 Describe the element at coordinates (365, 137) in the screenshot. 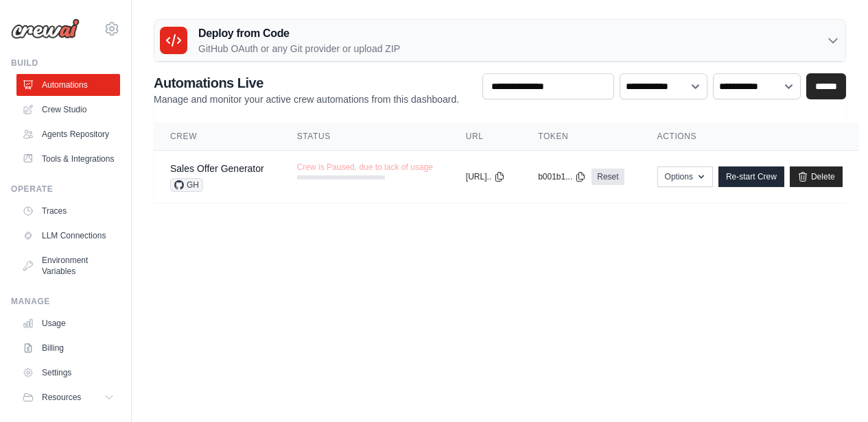

I see `th: Status` at that location.